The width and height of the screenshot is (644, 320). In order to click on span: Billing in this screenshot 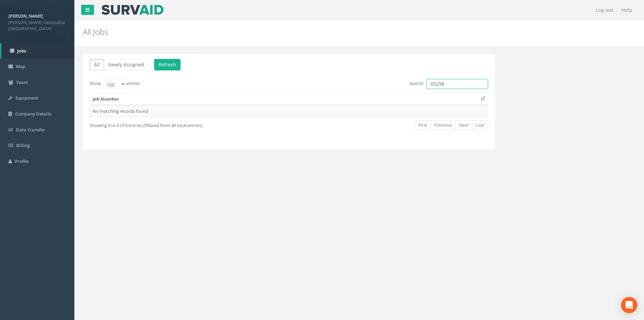, I will do `click(23, 145)`.